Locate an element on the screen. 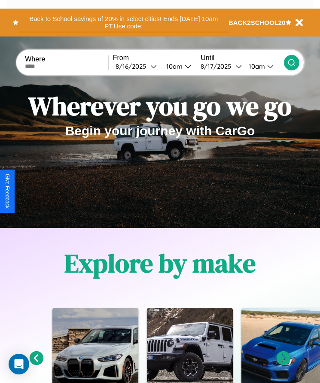 This screenshot has width=320, height=383. div: 8 / 16 / 2025 is located at coordinates (133, 66).